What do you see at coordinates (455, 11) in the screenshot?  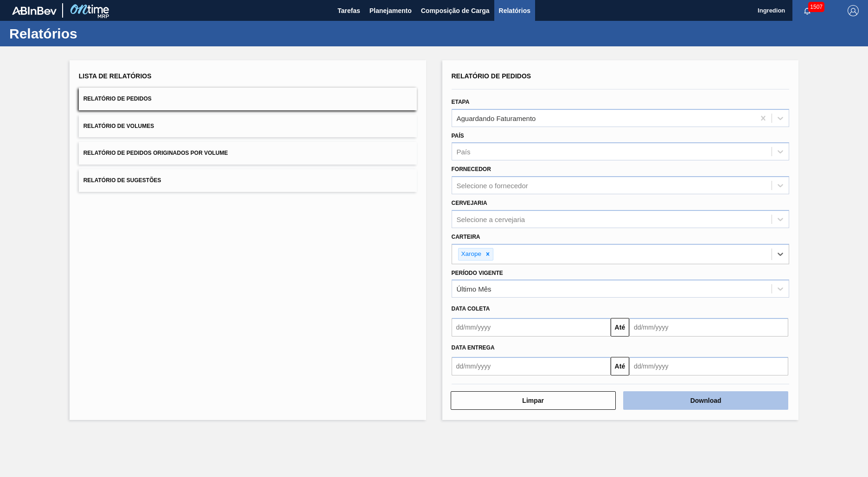 I see `span: Composição de Carga` at bounding box center [455, 11].